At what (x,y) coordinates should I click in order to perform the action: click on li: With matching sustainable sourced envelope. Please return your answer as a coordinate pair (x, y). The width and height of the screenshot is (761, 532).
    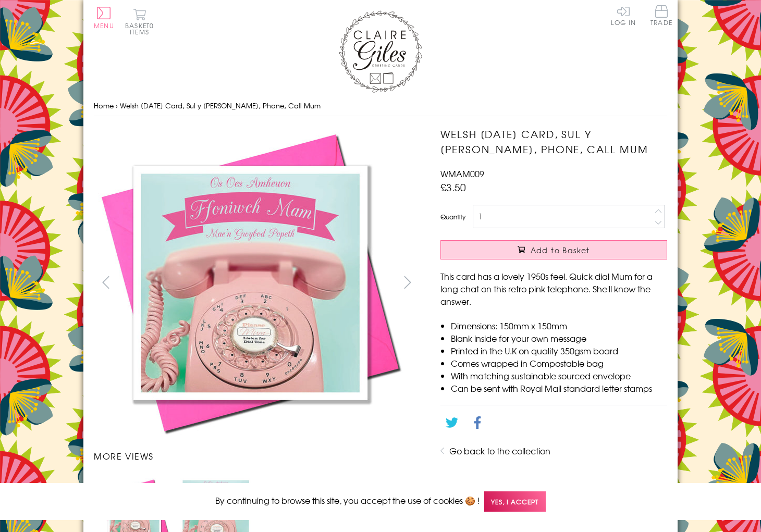
    Looking at the image, I should click on (558, 376).